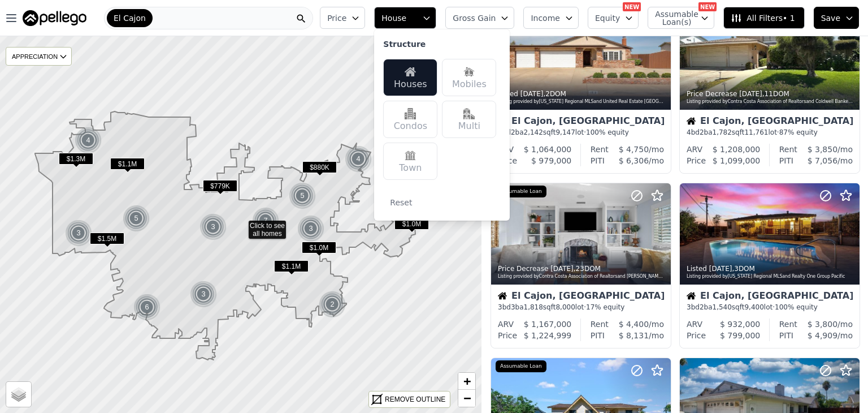 This screenshot has width=868, height=413. I want to click on span: All Filters • 1, so click(762, 18).